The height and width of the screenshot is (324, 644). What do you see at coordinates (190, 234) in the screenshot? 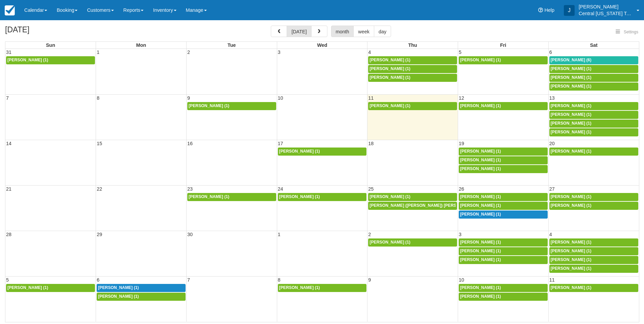
I see `span: 30` at bounding box center [190, 234].